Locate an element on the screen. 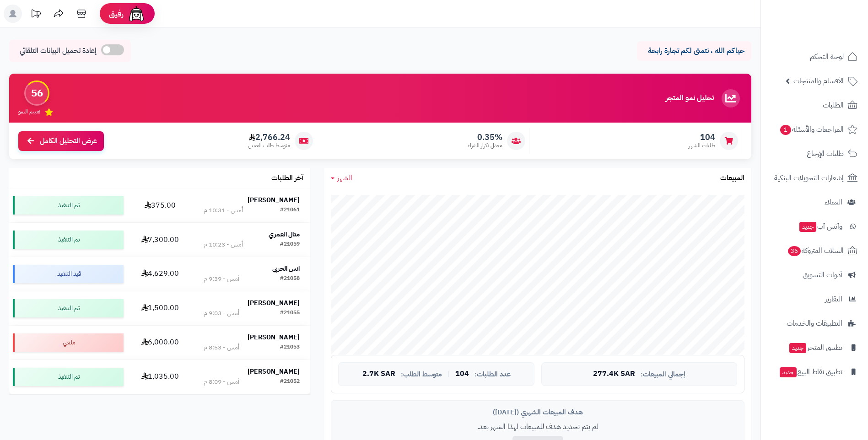  span: السلات المتروكة is located at coordinates (815, 250).